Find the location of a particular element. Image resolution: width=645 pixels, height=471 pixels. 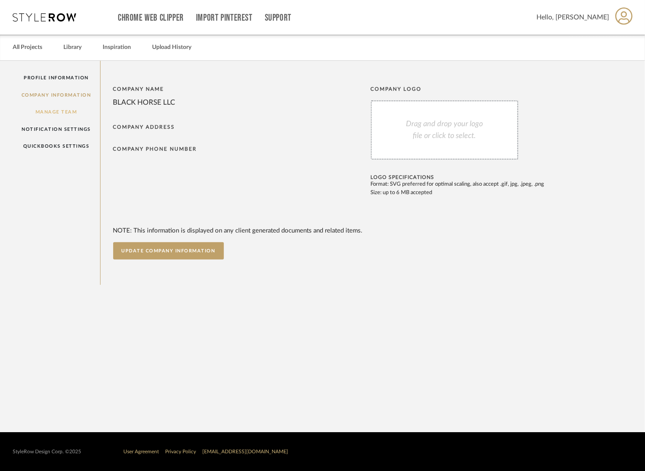

a: Manage Team is located at coordinates (56, 112).